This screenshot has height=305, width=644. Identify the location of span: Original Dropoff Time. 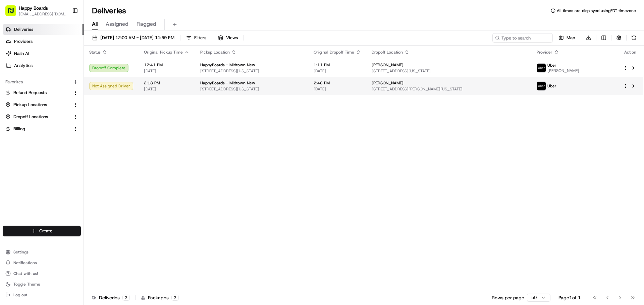
(334, 52).